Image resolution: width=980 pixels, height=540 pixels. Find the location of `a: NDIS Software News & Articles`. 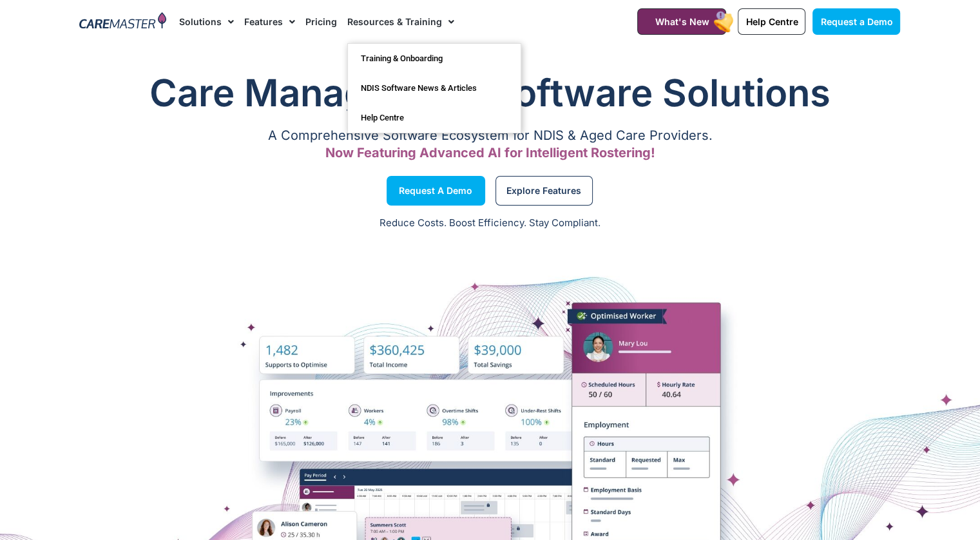

a: NDIS Software News & Articles is located at coordinates (435, 88).